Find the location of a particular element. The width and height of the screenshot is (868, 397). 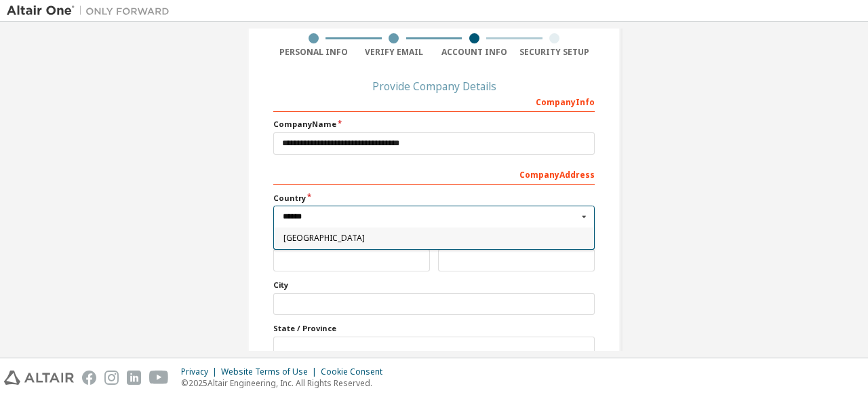

img: youtube.svg is located at coordinates (159, 378).